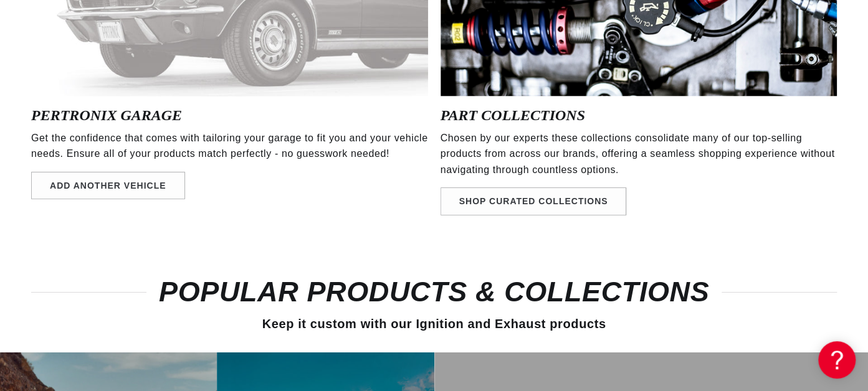  I want to click on p: Chosen by our experts these collections consolidate many of our top-selling products from across ..., so click(639, 154).